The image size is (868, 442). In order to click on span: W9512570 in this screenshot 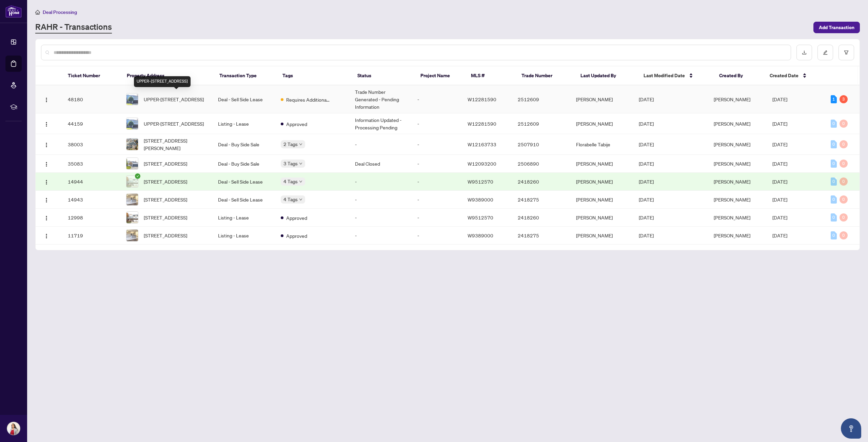, I will do `click(481, 181)`.